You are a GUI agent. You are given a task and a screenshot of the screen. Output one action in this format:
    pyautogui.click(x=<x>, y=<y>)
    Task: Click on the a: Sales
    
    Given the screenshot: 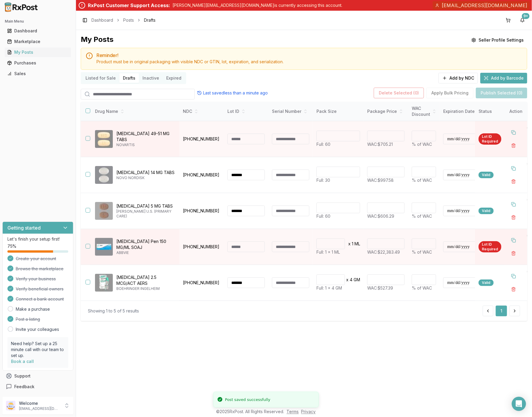 What is the action you would take?
    pyautogui.click(x=38, y=74)
    